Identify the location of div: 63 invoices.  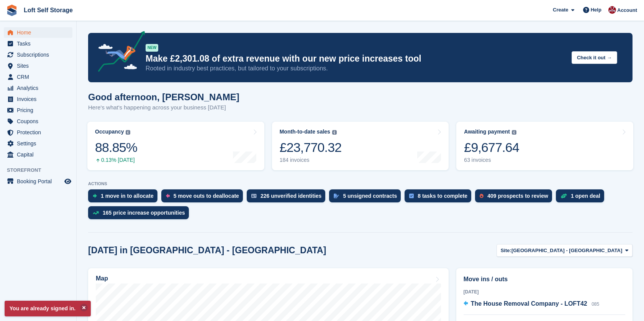
(491, 160).